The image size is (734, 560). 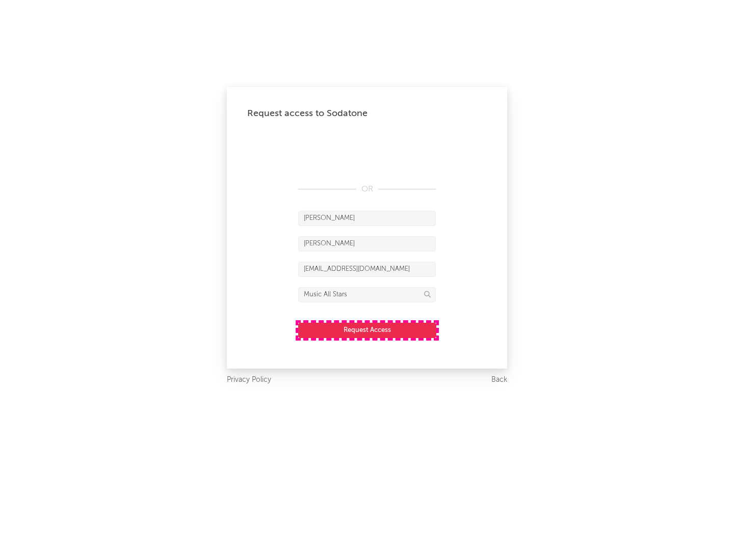 What do you see at coordinates (367, 244) in the screenshot?
I see `input: Last Name` at bounding box center [367, 244].